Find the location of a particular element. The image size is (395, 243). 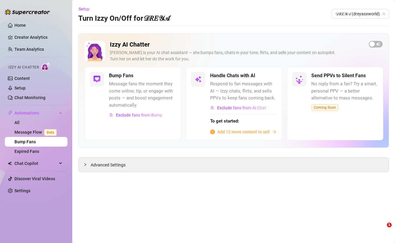

h5: Handle Chats with AI is located at coordinates (233, 76).